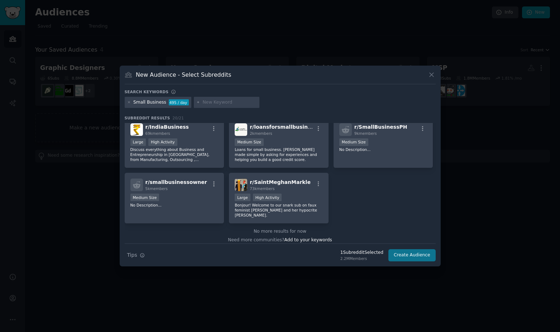 The height and width of the screenshot is (332, 560). Describe the element at coordinates (381, 127) in the screenshot. I see `span: r/ SmallBusinessPH` at that location.